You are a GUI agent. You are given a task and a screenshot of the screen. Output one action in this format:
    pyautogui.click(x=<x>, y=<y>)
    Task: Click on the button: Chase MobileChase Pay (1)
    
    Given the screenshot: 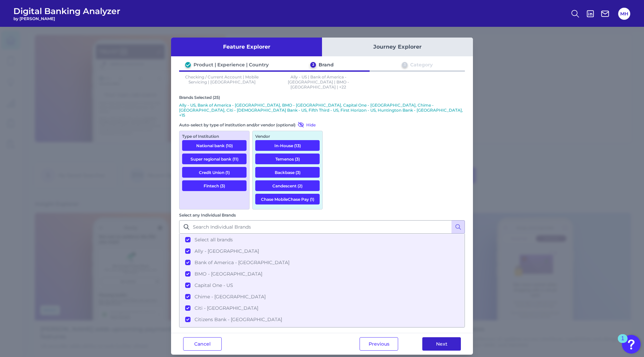 What is the action you would take?
    pyautogui.click(x=288, y=199)
    